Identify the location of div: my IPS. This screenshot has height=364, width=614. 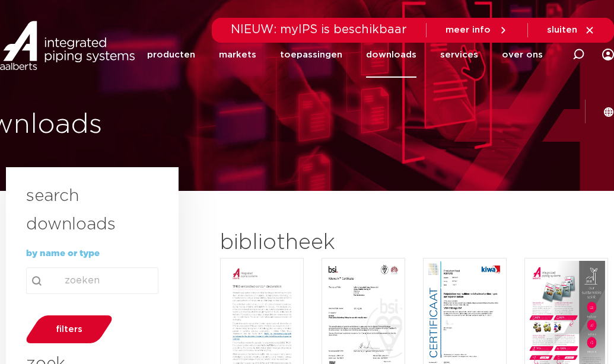
(608, 54).